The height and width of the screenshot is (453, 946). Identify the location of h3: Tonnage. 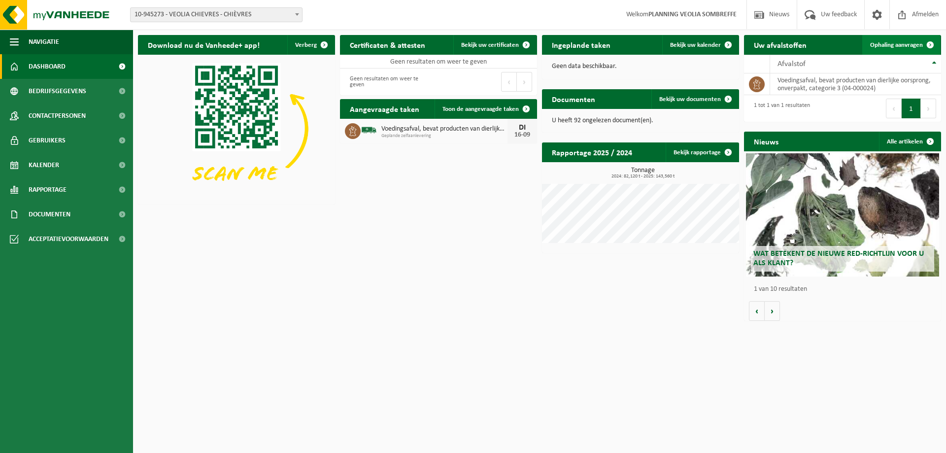
(643, 173).